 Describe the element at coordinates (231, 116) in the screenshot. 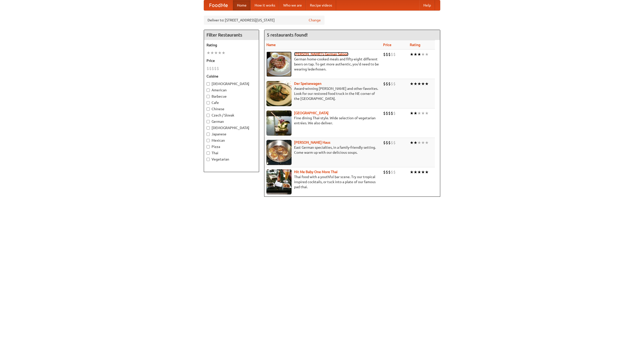

I see `label: Czech / Slovak` at that location.